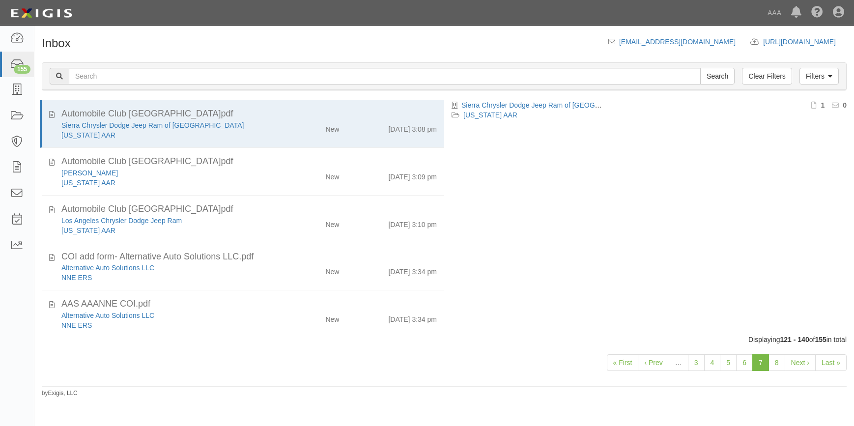  I want to click on i: Help Center - Complianz, so click(817, 13).